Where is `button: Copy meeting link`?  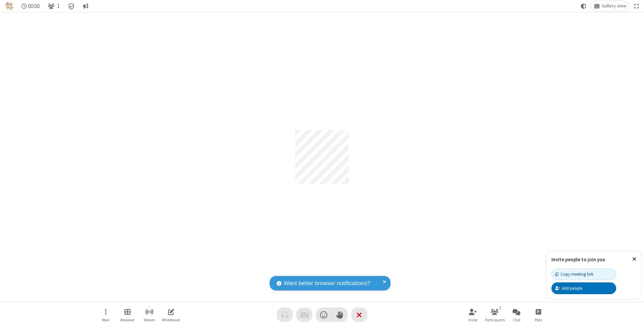
button: Copy meeting link is located at coordinates (584, 275).